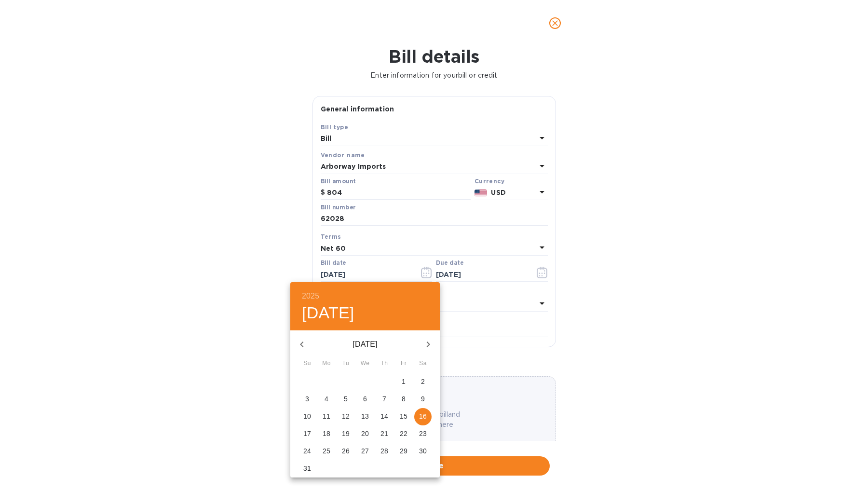 The height and width of the screenshot is (491, 868). Describe the element at coordinates (308, 416) in the screenshot. I see `p: 10` at that location.